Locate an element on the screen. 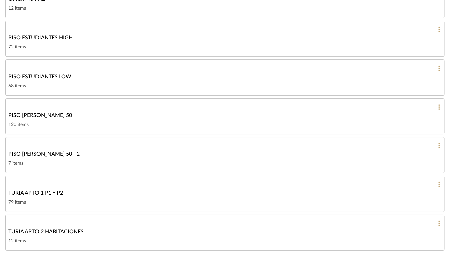  div: 7 items is located at coordinates (225, 164).